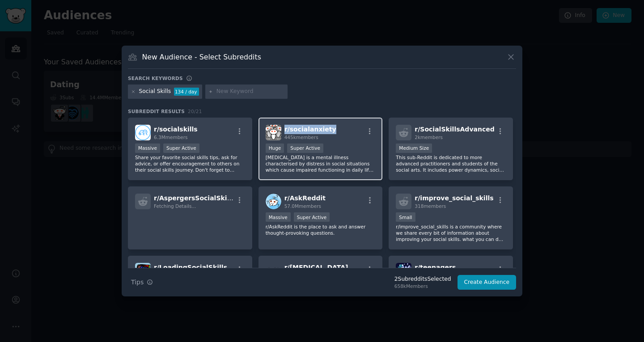  I want to click on img: socialanxiety, so click(273, 132).